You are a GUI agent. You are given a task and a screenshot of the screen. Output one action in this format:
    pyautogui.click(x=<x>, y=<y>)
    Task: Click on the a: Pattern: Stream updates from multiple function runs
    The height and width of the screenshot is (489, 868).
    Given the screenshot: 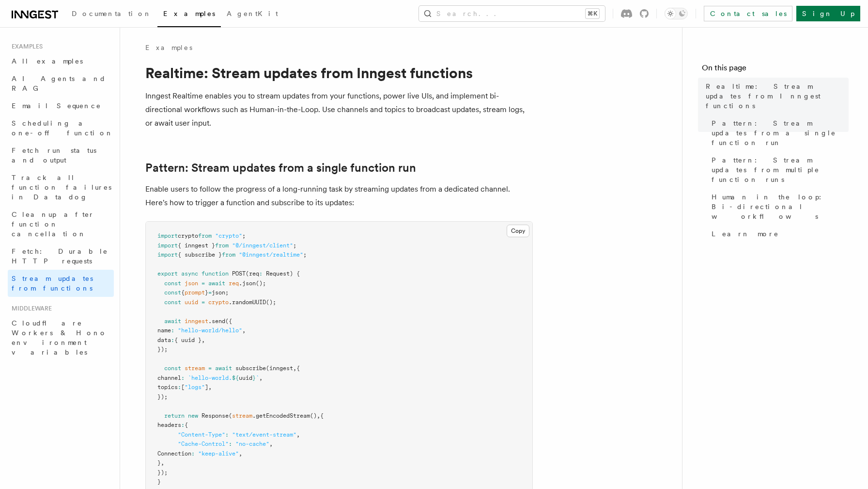 What is the action you would take?
    pyautogui.click(x=778, y=170)
    